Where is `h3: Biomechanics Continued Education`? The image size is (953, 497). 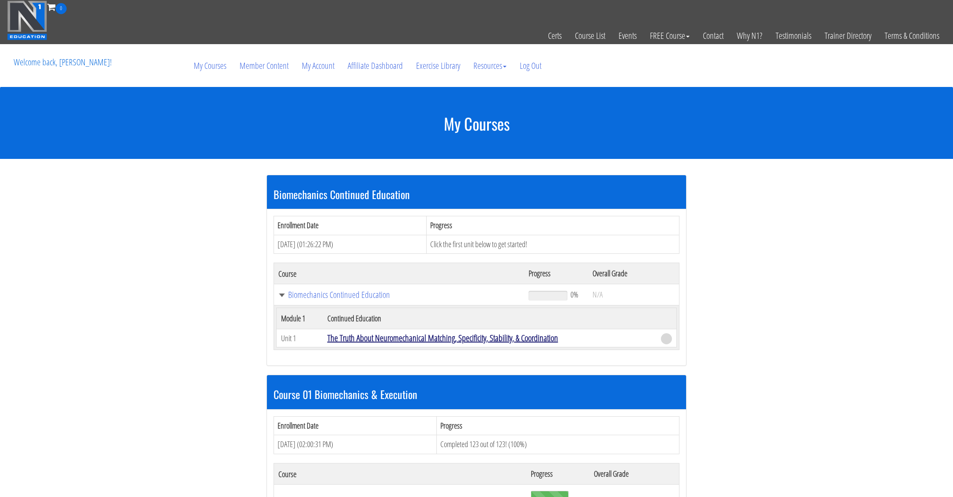 h3: Biomechanics Continued Education is located at coordinates (476, 194).